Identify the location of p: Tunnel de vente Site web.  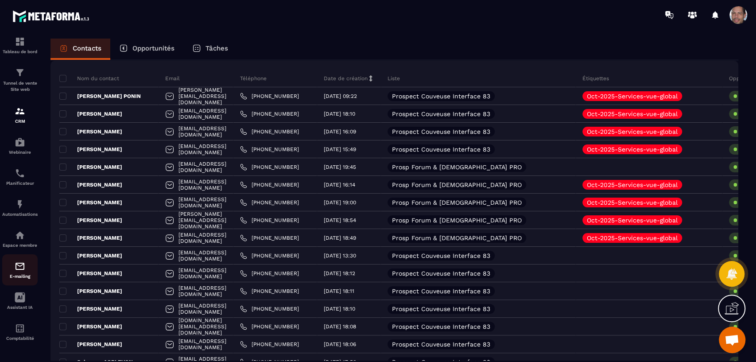
(20, 86).